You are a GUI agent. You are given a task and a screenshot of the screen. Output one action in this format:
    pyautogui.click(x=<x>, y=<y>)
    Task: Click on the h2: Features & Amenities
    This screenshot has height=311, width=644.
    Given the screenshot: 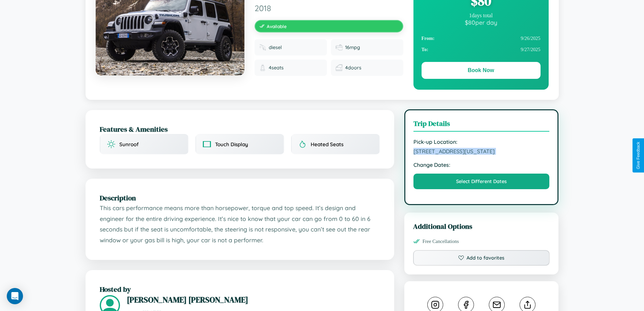 What is the action you would take?
    pyautogui.click(x=240, y=129)
    